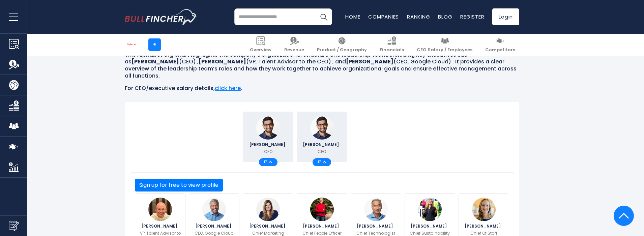 The height and width of the screenshot is (236, 644). Describe the element at coordinates (179, 185) in the screenshot. I see `button: Sign up for free to view profile` at that location.